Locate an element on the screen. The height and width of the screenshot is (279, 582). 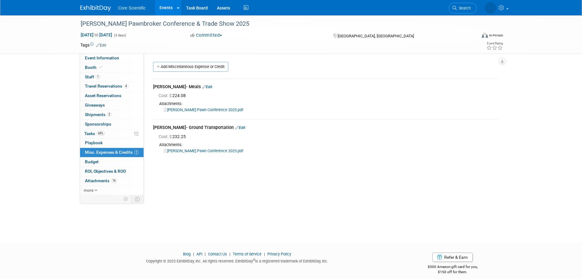
a: Budget is located at coordinates (112, 162).